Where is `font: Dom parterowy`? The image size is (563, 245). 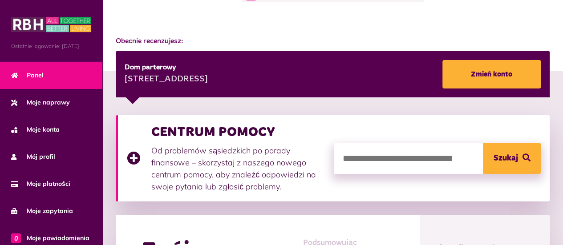 font: Dom parterowy is located at coordinates (150, 68).